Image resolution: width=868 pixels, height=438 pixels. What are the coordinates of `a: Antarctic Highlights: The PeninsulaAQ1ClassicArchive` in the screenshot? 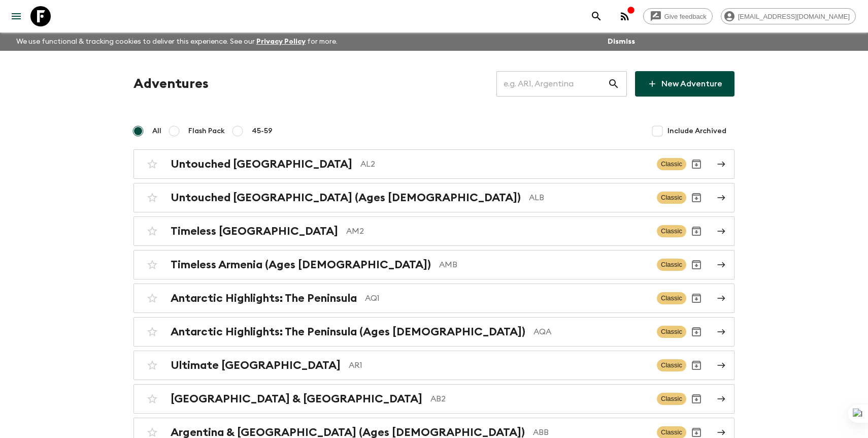 It's located at (434, 298).